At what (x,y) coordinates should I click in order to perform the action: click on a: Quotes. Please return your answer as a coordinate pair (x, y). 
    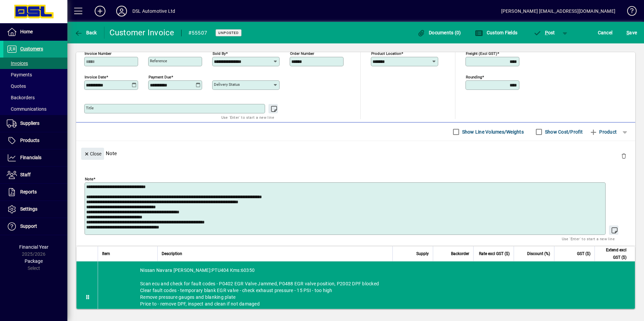
    Looking at the image, I should click on (36, 86).